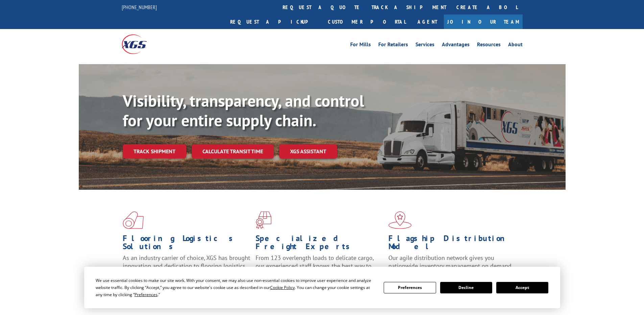 This screenshot has height=315, width=644. Describe the element at coordinates (274, 22) in the screenshot. I see `a: Request a pickup` at that location.